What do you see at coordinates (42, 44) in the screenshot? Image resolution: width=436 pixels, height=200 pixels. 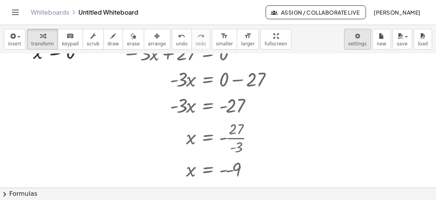 I see `span: transform` at bounding box center [42, 44].